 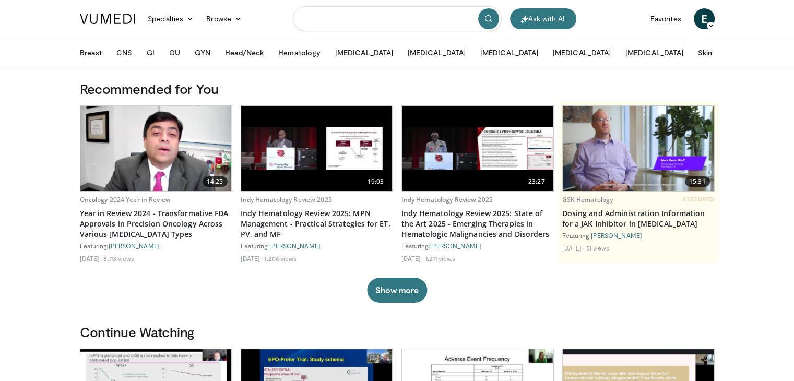 I want to click on button: CNS, so click(x=124, y=53).